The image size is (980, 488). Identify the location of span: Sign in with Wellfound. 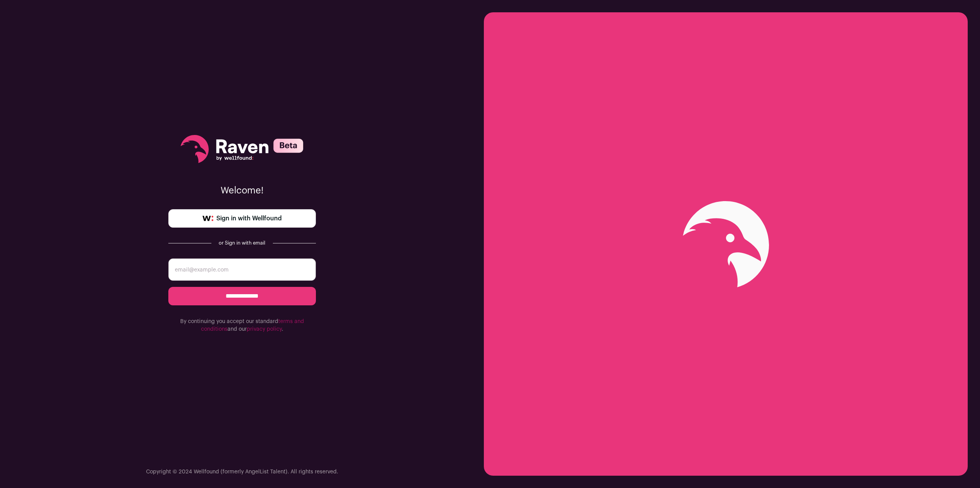
(249, 218).